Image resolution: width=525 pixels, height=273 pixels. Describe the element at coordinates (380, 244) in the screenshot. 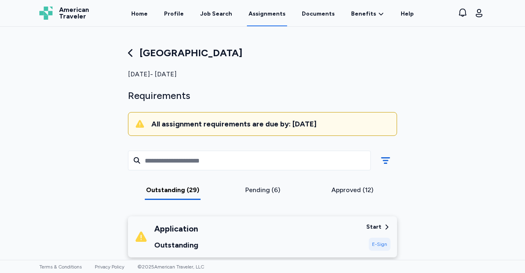

I see `div: E-Sign` at that location.